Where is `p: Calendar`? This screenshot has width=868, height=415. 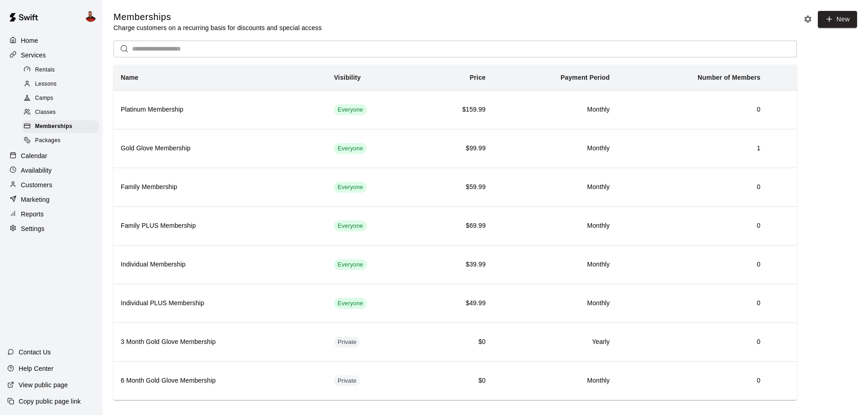 p: Calendar is located at coordinates (34, 156).